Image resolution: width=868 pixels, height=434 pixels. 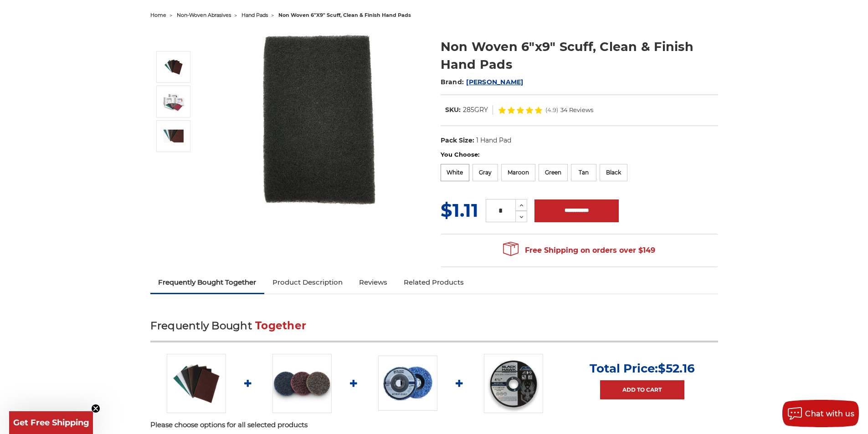 I want to click on span: $52.16, so click(x=676, y=368).